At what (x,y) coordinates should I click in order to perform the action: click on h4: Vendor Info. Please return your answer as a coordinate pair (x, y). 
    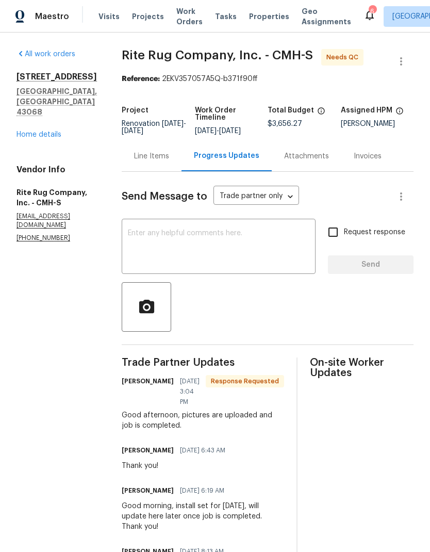
    Looking at the image, I should click on (57, 170).